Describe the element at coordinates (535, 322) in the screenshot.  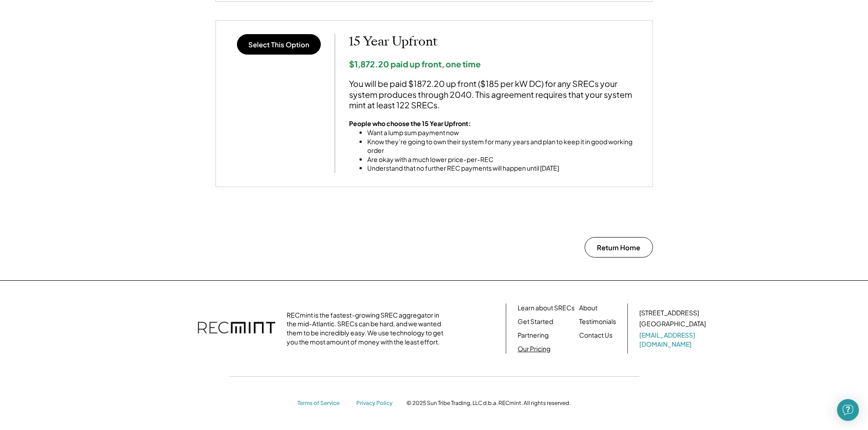
I see `a: Get Started` at that location.